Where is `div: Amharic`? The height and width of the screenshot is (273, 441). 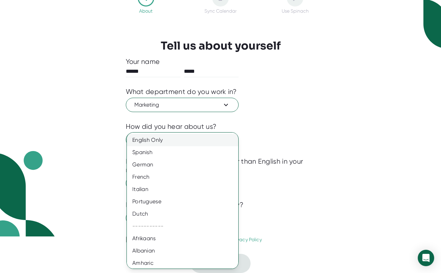 div: Amharic is located at coordinates (183, 263).